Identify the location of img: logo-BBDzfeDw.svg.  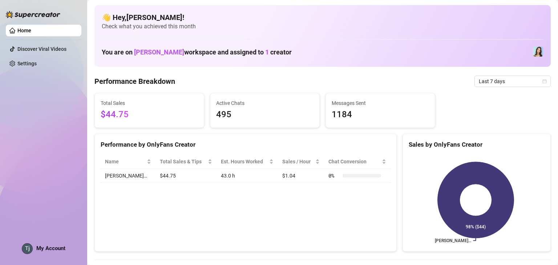
(33, 15).